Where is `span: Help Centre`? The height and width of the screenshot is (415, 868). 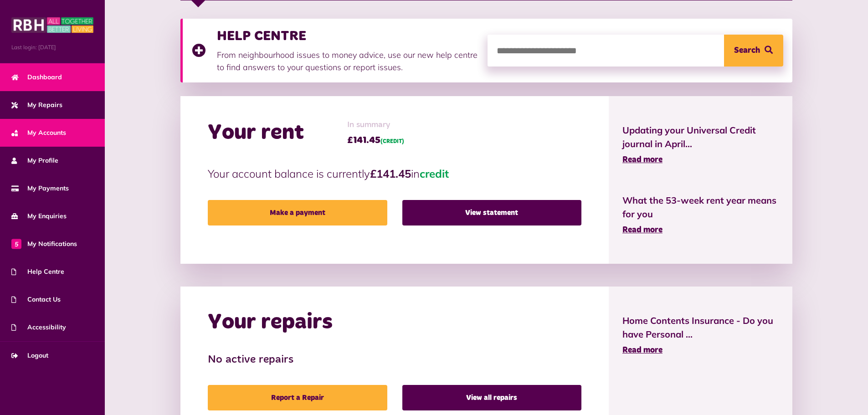
span: Help Centre is located at coordinates (38, 271).